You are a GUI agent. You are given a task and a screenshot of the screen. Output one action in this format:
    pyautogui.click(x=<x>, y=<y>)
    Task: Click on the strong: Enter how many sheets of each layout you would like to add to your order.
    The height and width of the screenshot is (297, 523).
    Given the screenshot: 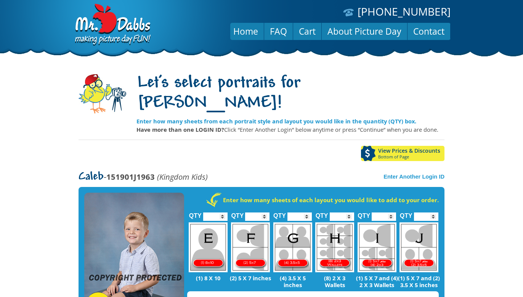 What is the action you would take?
    pyautogui.click(x=331, y=200)
    